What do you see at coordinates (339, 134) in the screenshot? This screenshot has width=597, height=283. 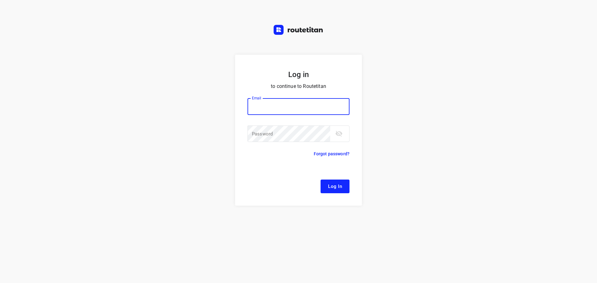 I see `button: toggle password visibility` at bounding box center [339, 134].